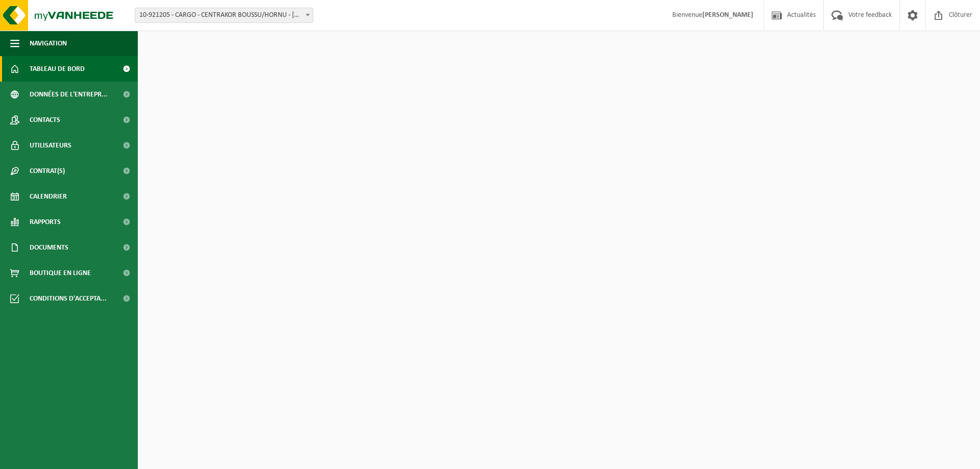 Image resolution: width=980 pixels, height=469 pixels. I want to click on span: Boutique en ligne, so click(60, 273).